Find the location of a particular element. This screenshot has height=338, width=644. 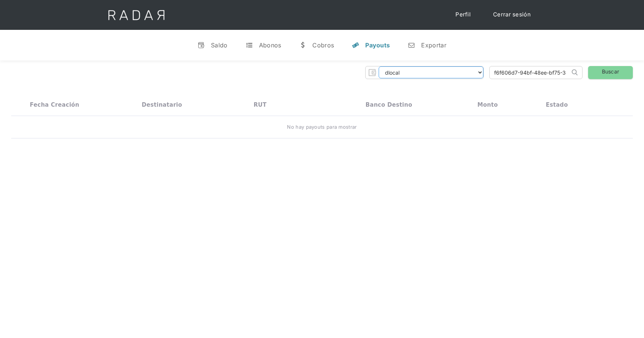

div: t is located at coordinates (249, 45).